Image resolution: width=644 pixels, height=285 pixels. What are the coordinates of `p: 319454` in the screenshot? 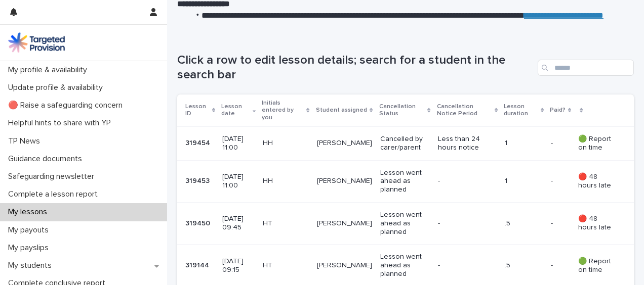 It's located at (199, 142).